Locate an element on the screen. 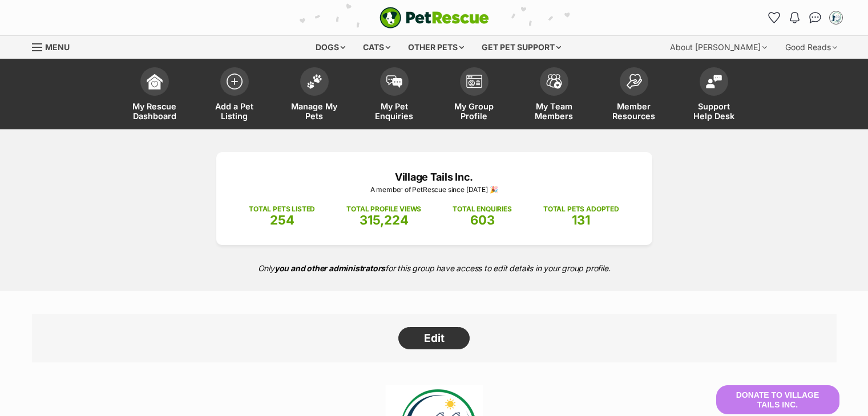  div: Dogs is located at coordinates (331, 48).